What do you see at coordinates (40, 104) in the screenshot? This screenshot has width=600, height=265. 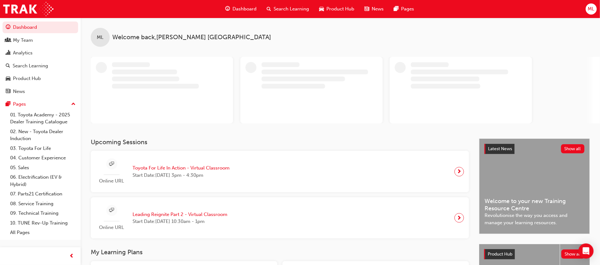 I see `button: Pages` at bounding box center [40, 104].